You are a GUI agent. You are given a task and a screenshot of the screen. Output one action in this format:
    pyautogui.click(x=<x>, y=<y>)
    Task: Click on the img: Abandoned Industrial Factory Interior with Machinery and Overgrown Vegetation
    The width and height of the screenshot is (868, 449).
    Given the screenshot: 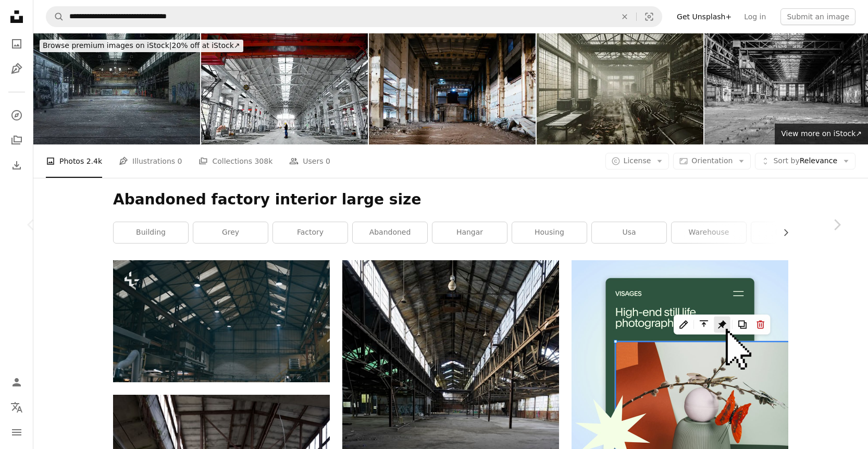 What is the action you would take?
    pyautogui.click(x=620, y=89)
    